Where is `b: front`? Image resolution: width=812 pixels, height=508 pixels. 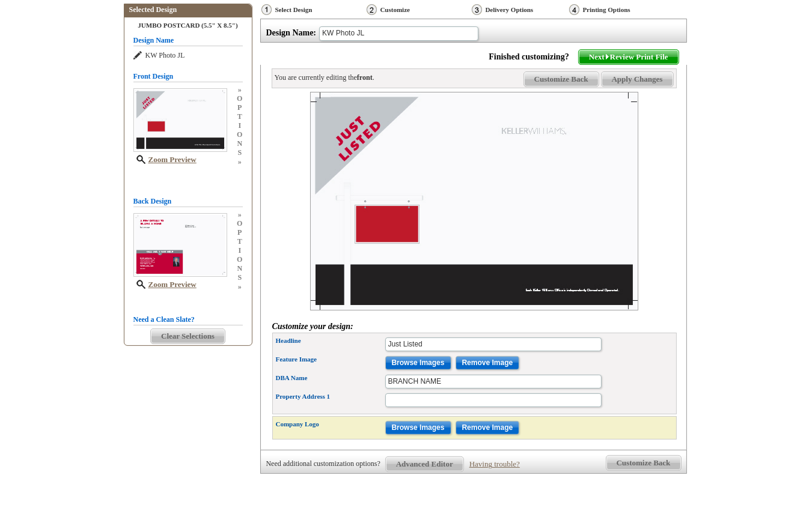 b: front is located at coordinates (365, 77).